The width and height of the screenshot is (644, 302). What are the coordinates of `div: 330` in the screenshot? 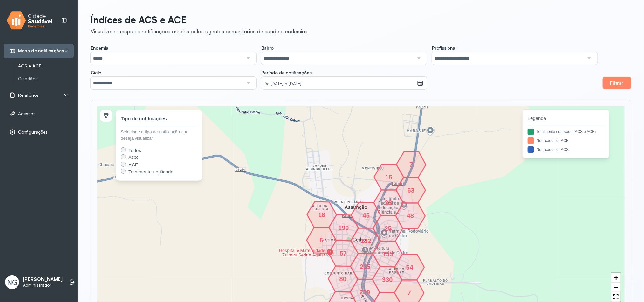 It's located at (387, 280).